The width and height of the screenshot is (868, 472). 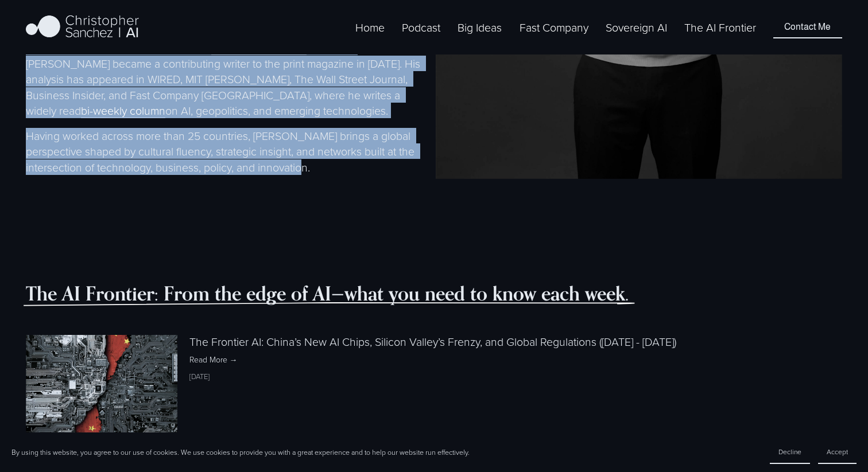 What do you see at coordinates (790, 451) in the screenshot?
I see `span: Decline` at bounding box center [790, 451].